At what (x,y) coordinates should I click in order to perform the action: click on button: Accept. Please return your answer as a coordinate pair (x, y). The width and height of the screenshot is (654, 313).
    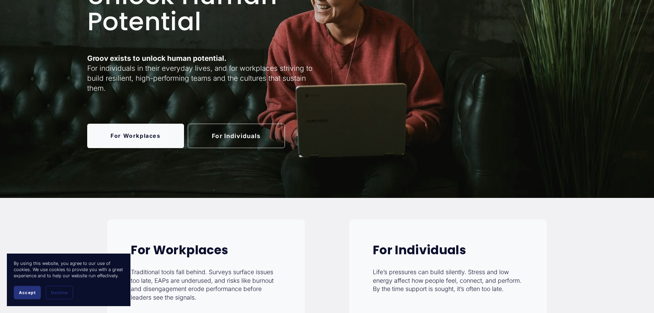
    Looking at the image, I should click on (27, 292).